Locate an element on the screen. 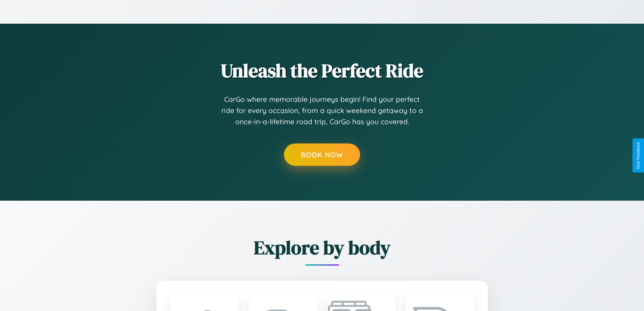 Image resolution: width=644 pixels, height=311 pixels. h2: Explore by body is located at coordinates (322, 247).